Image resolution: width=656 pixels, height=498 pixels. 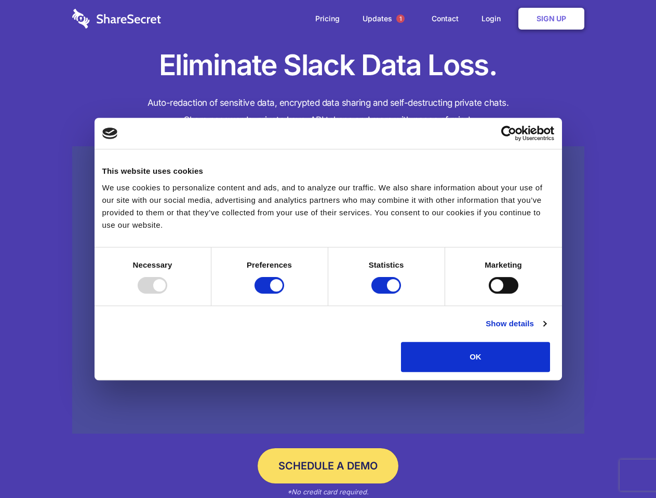 I want to click on a: Contact, so click(x=445, y=19).